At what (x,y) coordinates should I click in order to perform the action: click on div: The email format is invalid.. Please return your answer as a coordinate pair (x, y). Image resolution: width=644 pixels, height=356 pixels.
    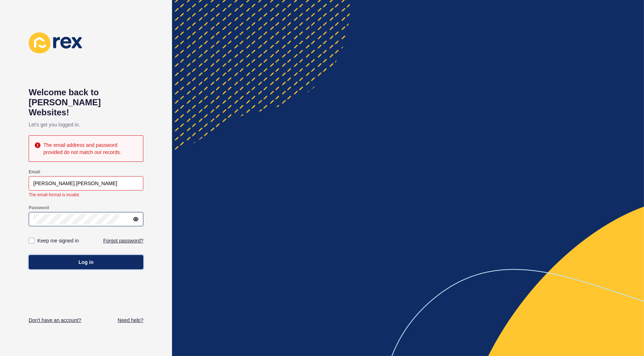
    Looking at the image, I should click on (86, 195).